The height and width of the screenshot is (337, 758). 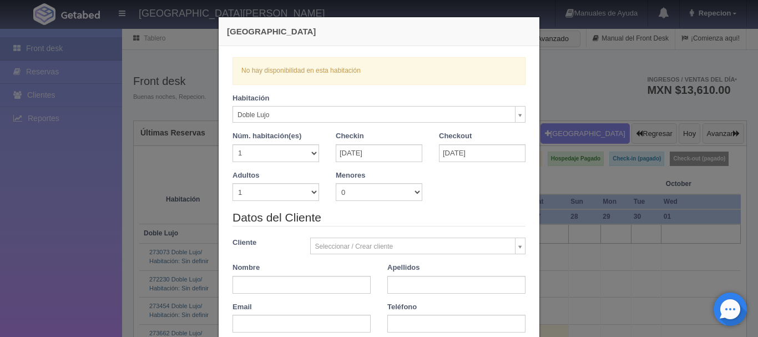 What do you see at coordinates (246, 175) in the screenshot?
I see `label: Adultos` at bounding box center [246, 175].